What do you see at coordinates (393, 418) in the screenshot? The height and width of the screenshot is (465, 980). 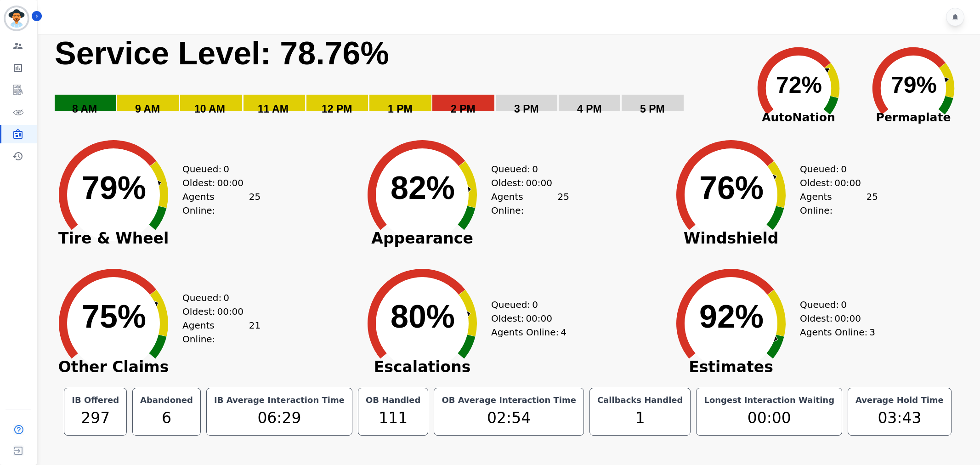 I see `div: 111` at bounding box center [393, 418].